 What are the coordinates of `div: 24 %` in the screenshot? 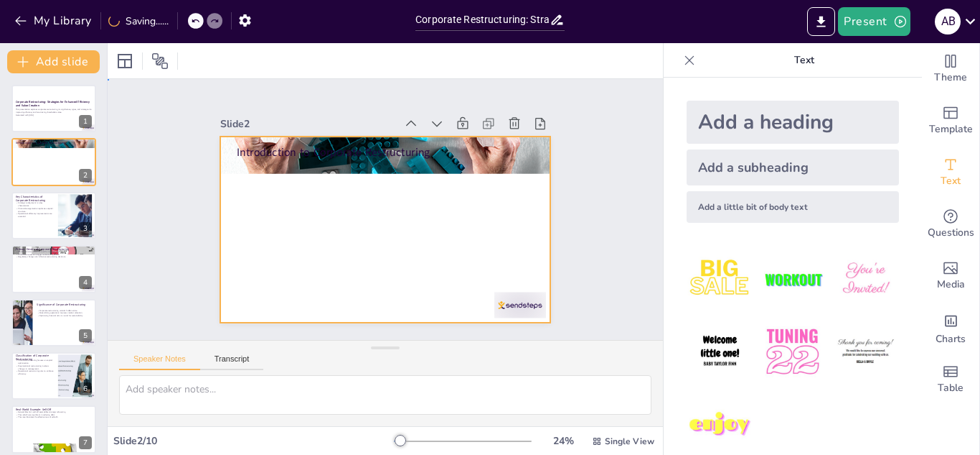 It's located at (563, 441).